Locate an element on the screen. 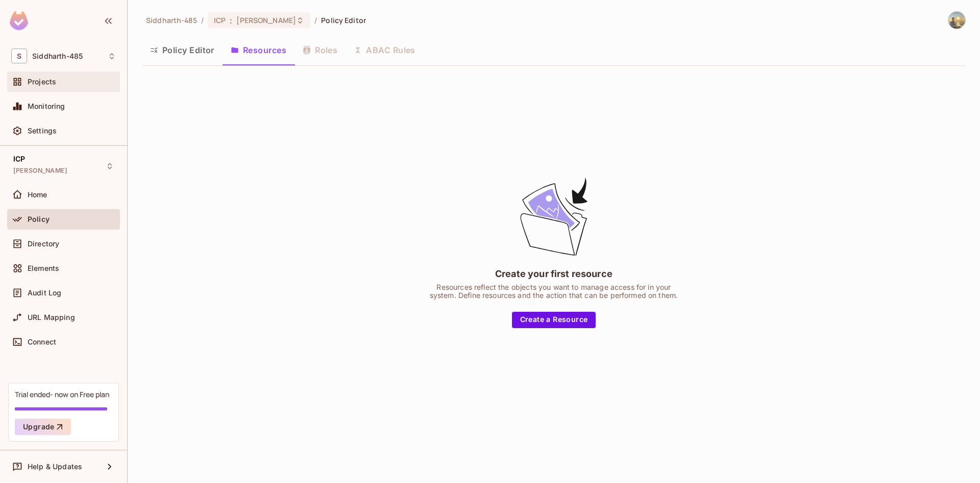 This screenshot has height=483, width=980. img: Siddharth Sharma is located at coordinates (956, 20).